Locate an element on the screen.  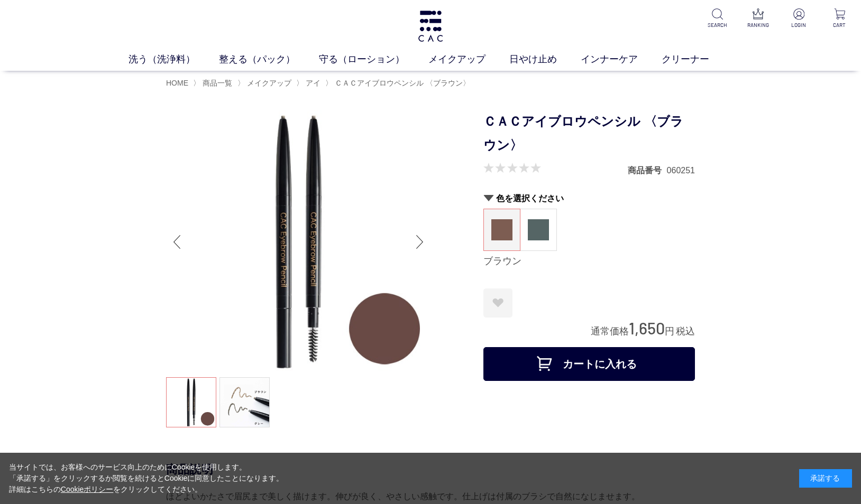
a: 日やけ止め is located at coordinates (544, 59).